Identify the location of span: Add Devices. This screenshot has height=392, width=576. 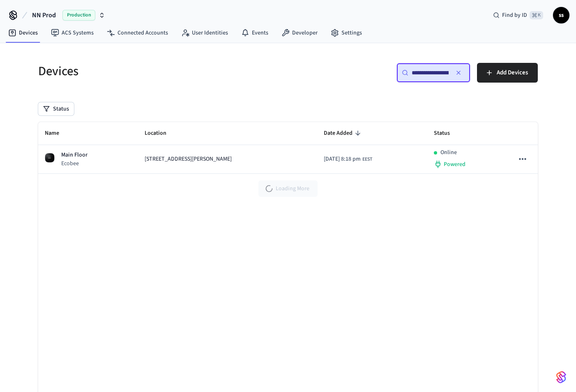
(512, 73).